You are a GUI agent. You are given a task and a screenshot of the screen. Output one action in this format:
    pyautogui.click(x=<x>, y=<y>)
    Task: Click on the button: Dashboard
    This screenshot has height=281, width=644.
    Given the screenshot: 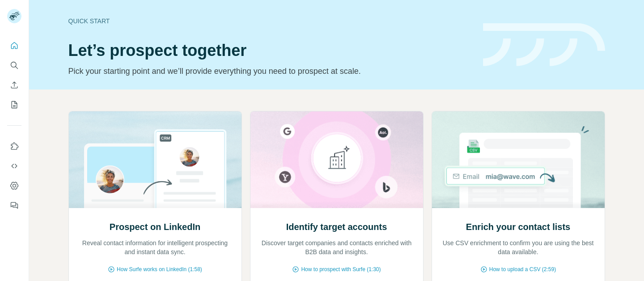 What is the action you would take?
    pyautogui.click(x=14, y=185)
    